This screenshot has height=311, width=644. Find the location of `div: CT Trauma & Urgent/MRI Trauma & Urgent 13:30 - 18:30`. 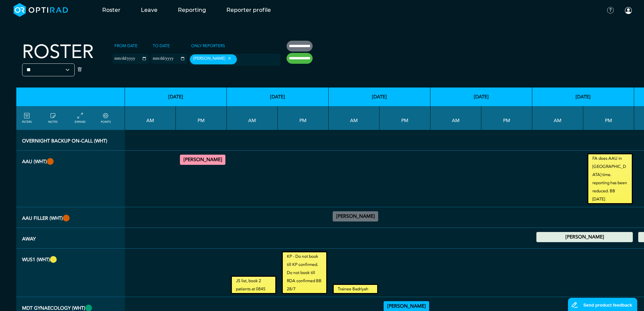

div: CT Trauma & Urgent/MRI Trauma & Urgent 13:30 - 18:30 is located at coordinates (203, 160).